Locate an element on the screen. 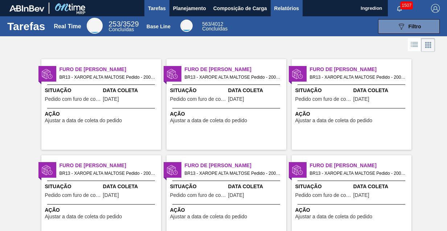  div: Visão em Cards is located at coordinates (428, 45).